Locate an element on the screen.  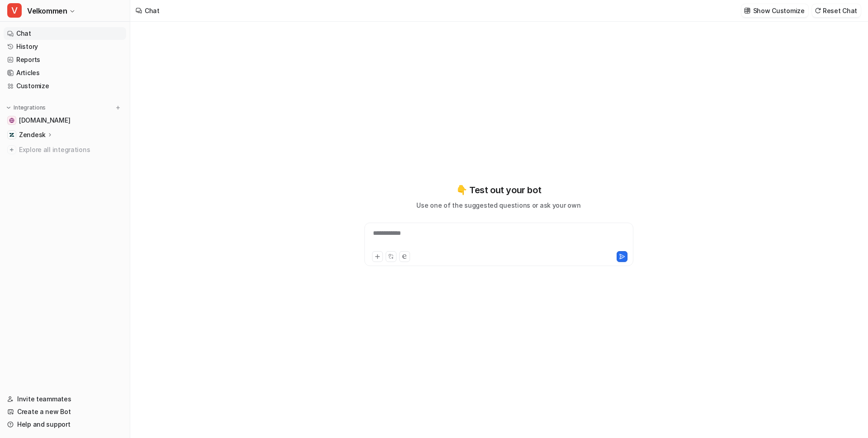
p: Integrations is located at coordinates (30, 108).